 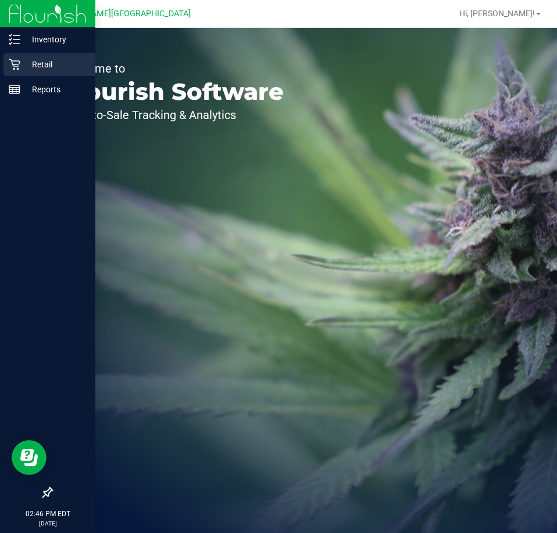 I want to click on inline-svg: Inventory, so click(x=15, y=40).